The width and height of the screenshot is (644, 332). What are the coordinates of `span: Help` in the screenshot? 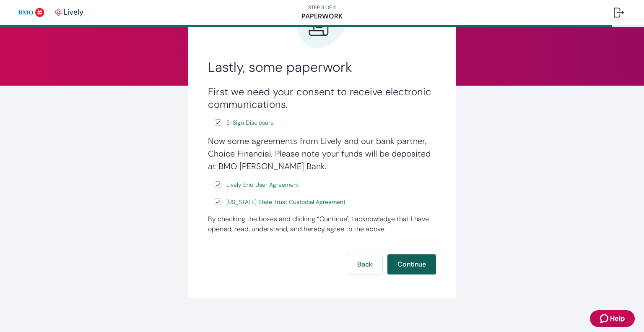 It's located at (617, 318).